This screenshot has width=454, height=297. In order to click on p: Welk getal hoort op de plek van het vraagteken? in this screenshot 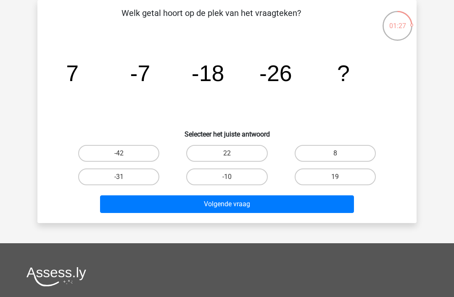, I will do `click(211, 19)`.